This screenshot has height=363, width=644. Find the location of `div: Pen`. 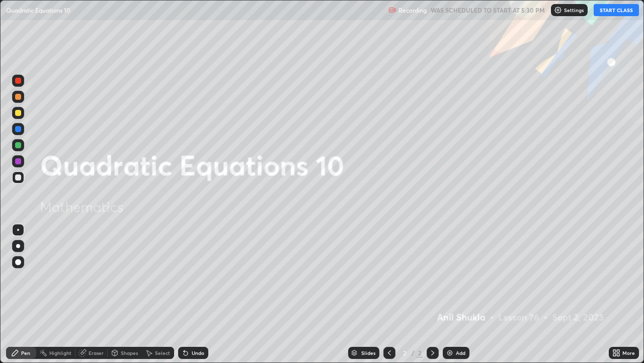

div: Pen is located at coordinates (26, 352).